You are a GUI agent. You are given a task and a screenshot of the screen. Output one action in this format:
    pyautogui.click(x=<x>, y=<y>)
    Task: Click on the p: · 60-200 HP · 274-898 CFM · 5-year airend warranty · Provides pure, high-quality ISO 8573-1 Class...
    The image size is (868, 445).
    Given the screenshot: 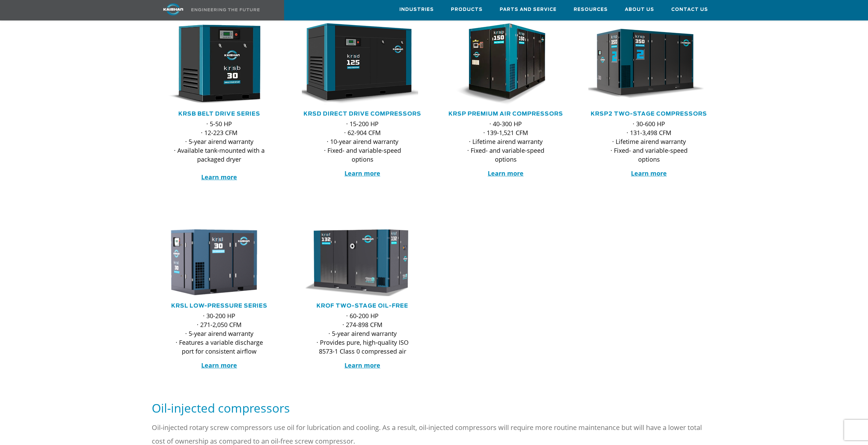 What is the action you would take?
    pyautogui.click(x=363, y=333)
    